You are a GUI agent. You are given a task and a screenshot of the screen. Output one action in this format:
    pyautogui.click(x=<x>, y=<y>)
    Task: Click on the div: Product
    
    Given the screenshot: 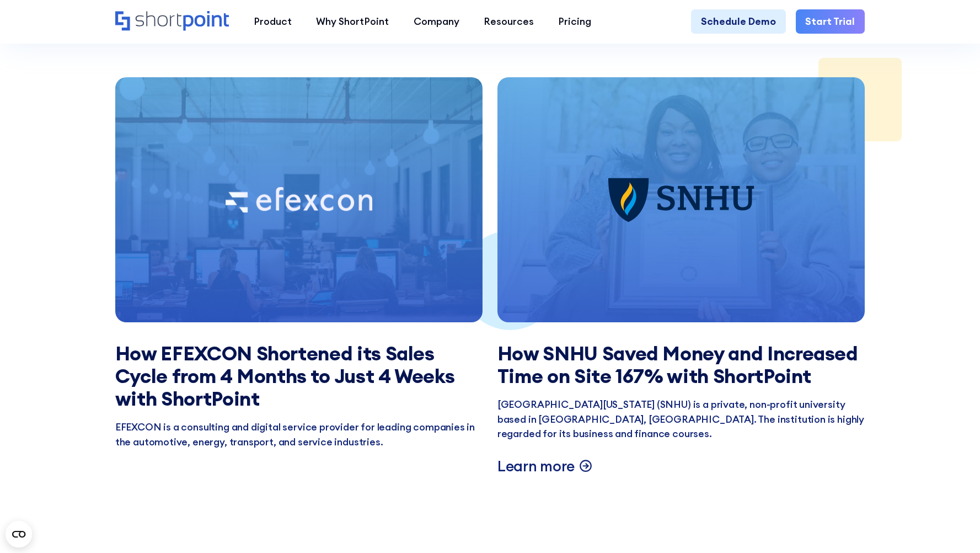 What is the action you would take?
    pyautogui.click(x=273, y=22)
    